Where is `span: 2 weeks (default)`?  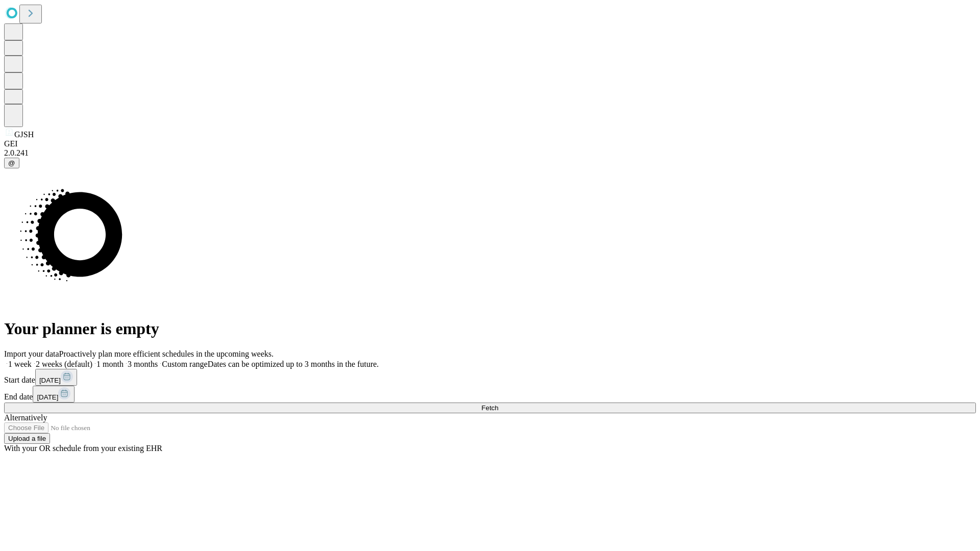
span: 2 weeks (default) is located at coordinates (63, 364).